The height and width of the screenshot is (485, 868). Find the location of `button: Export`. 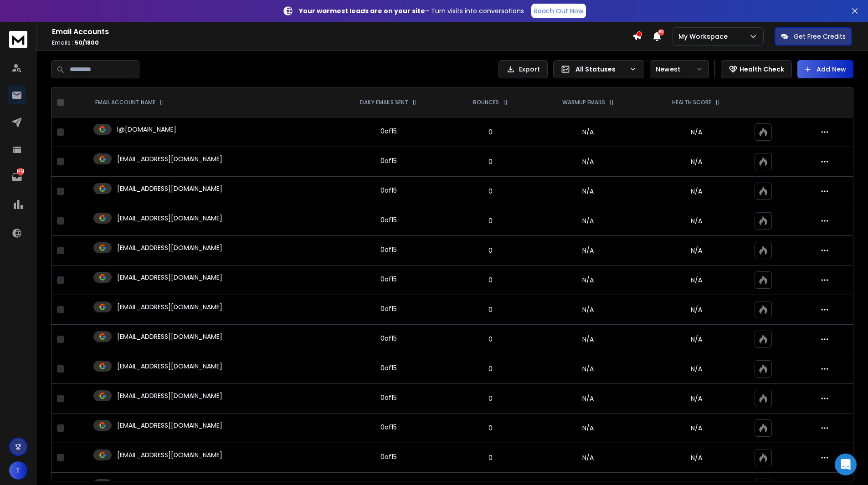

button: Export is located at coordinates (523, 69).